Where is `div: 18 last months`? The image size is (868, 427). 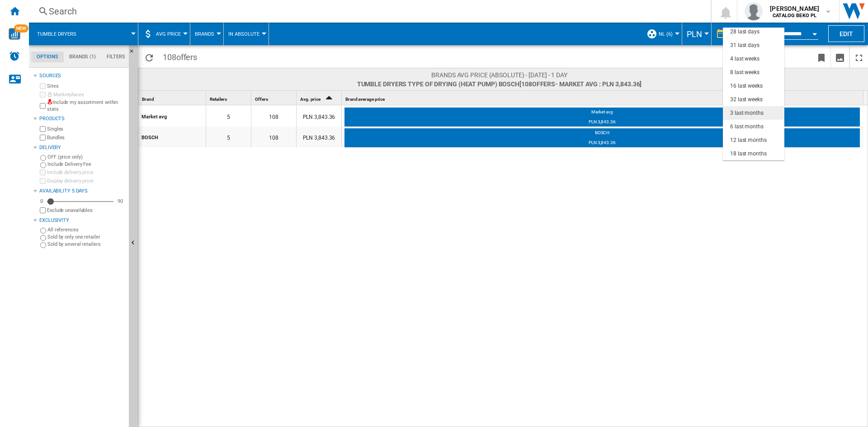 div: 18 last months is located at coordinates (748, 153).